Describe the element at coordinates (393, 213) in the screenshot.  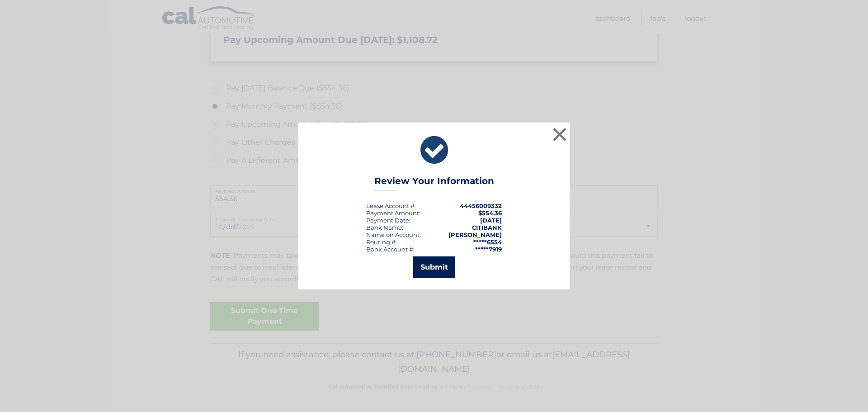
I see `div: Payment Amount:` at that location.